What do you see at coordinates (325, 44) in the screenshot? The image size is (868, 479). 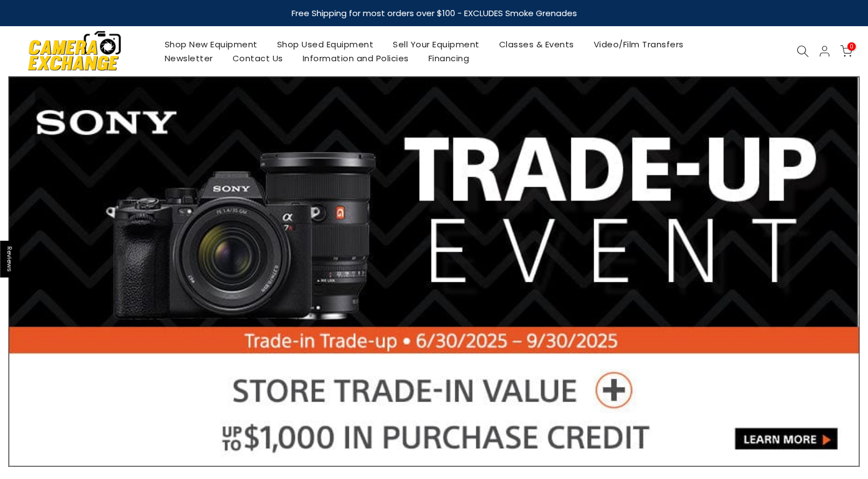 I see `a: Shop Used Equipment` at bounding box center [325, 44].